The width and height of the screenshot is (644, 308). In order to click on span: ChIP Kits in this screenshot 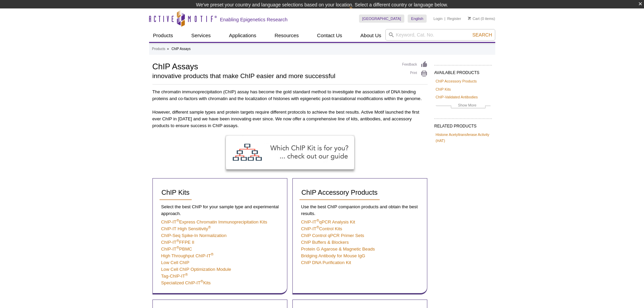, I will do `click(176, 192)`.